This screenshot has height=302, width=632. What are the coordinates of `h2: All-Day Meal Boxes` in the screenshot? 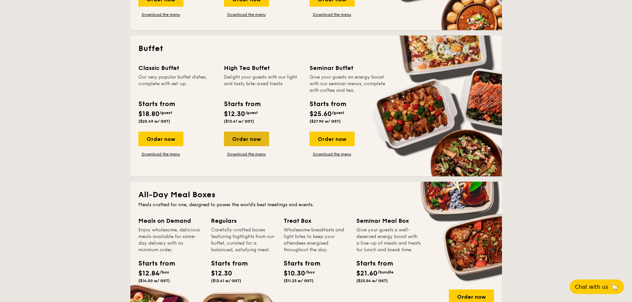 It's located at (316, 195).